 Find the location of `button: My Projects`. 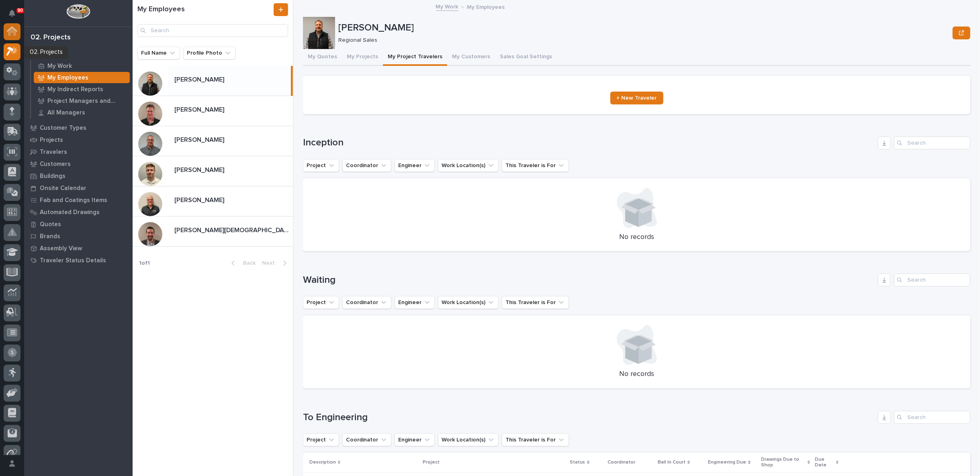

button: My Projects is located at coordinates (362, 57).